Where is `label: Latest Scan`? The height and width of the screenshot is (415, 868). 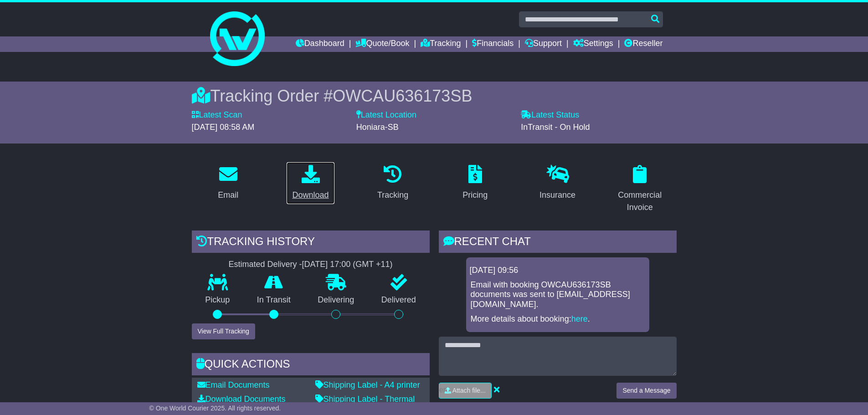
label: Latest Scan is located at coordinates (217, 115).